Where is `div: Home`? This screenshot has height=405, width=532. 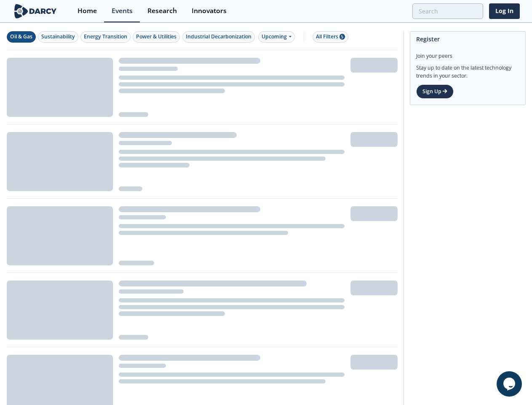 div: Home is located at coordinates (87, 11).